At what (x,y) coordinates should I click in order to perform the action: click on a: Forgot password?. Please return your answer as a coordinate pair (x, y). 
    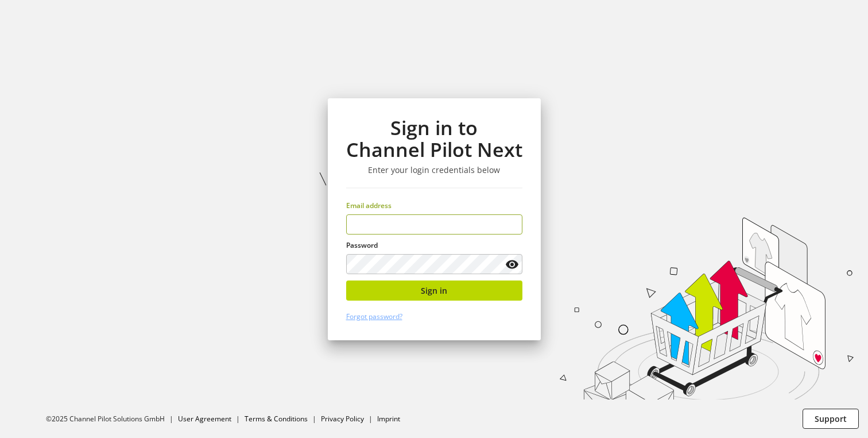
    Looking at the image, I should click on (374, 315).